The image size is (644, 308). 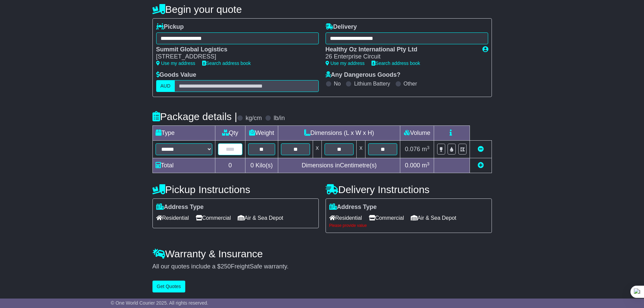 What do you see at coordinates (363, 75) in the screenshot?
I see `label: Any Dangerous Goods?` at bounding box center [363, 75].